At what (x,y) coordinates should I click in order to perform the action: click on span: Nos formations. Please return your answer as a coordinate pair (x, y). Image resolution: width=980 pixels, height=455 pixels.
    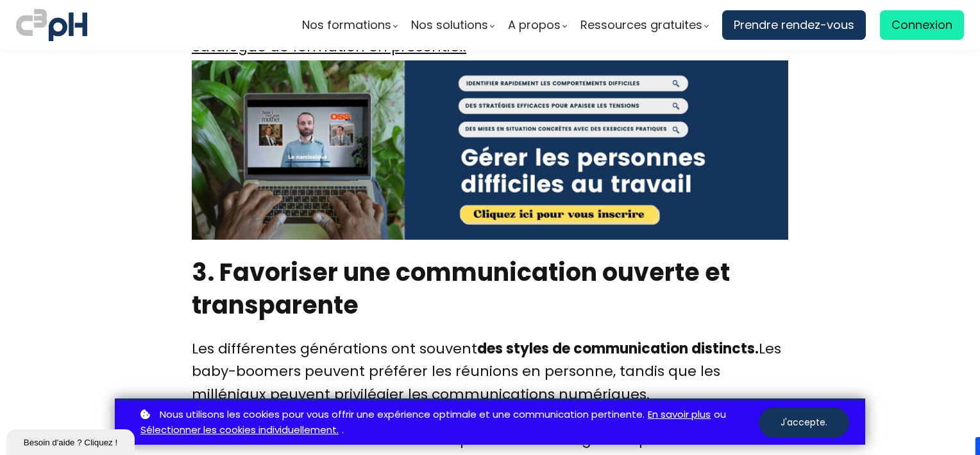
    Looking at the image, I should click on (347, 25).